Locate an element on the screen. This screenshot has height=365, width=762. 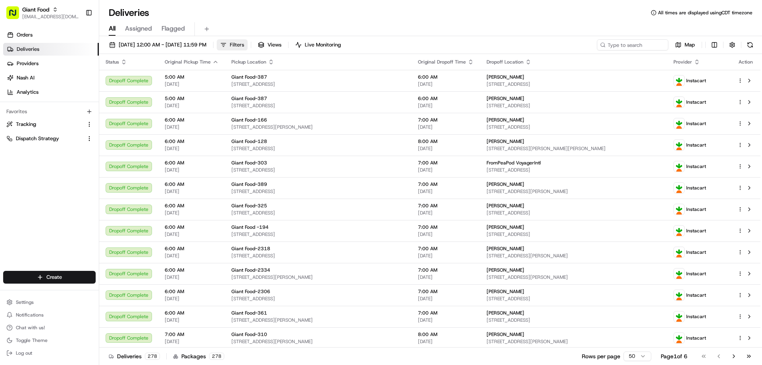
span: Giant Food-361 is located at coordinates (249, 313).